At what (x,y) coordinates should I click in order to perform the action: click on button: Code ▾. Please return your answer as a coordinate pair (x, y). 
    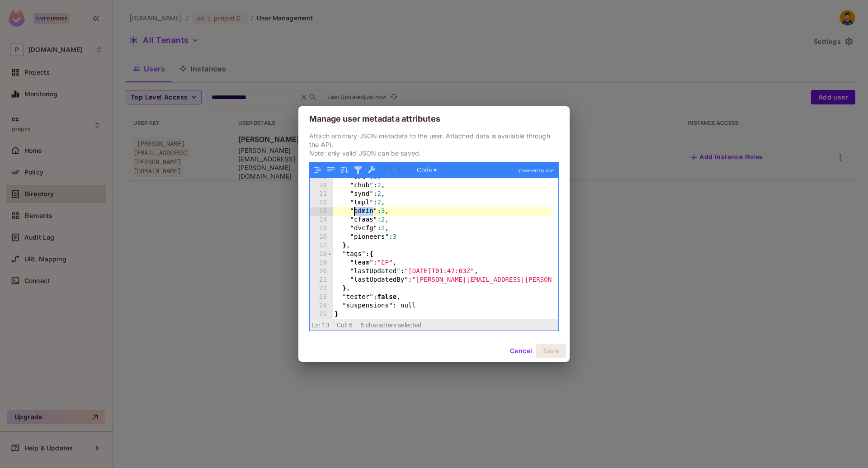
    Looking at the image, I should click on (427, 170).